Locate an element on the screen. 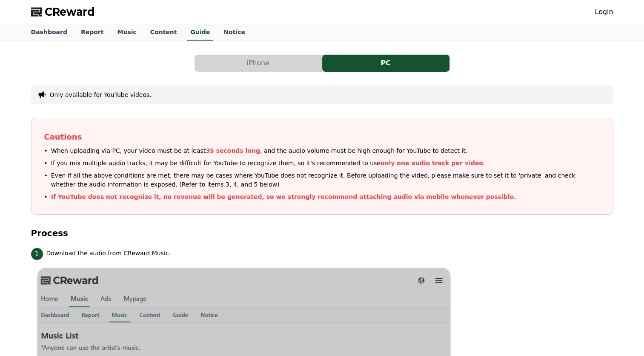  a: Notice is located at coordinates (234, 32).